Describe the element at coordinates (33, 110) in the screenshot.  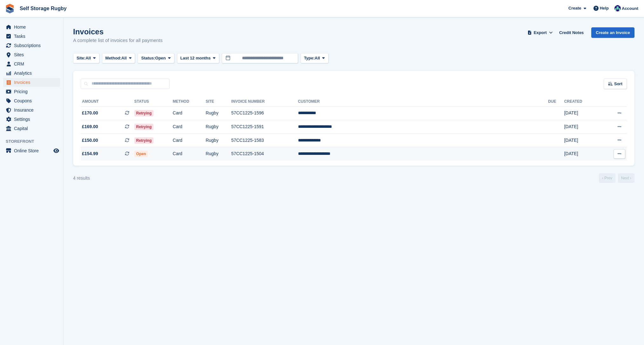
I see `span: Insurance` at that location.